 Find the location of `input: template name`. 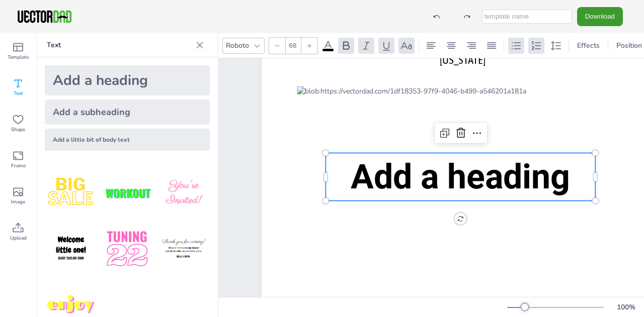

input: template name is located at coordinates (527, 17).